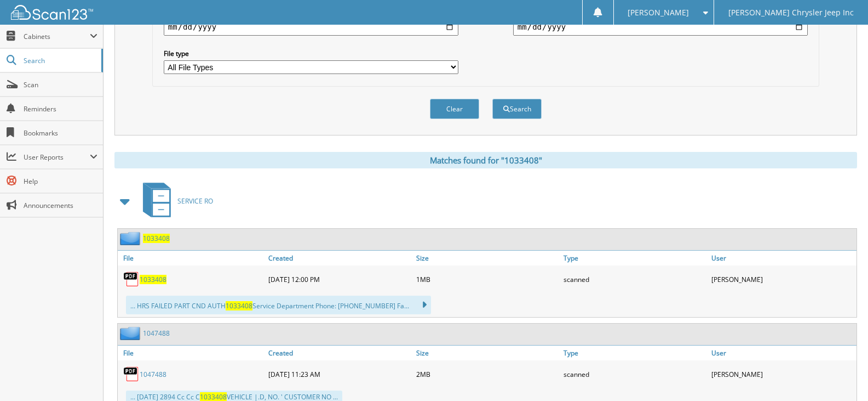  What do you see at coordinates (175, 201) in the screenshot?
I see `a: SERVICE RO` at bounding box center [175, 201].